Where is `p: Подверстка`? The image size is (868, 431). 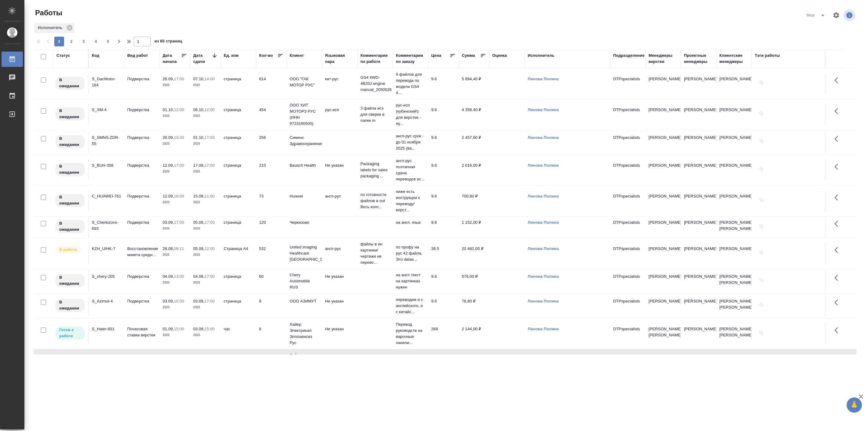 p: Подверстка is located at coordinates (142, 79).